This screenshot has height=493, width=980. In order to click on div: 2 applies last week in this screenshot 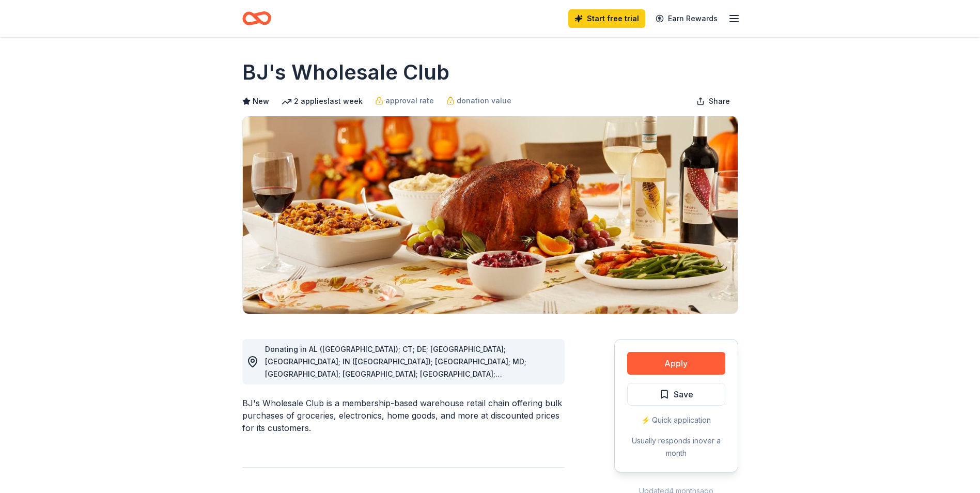, I will do `click(322, 101)`.